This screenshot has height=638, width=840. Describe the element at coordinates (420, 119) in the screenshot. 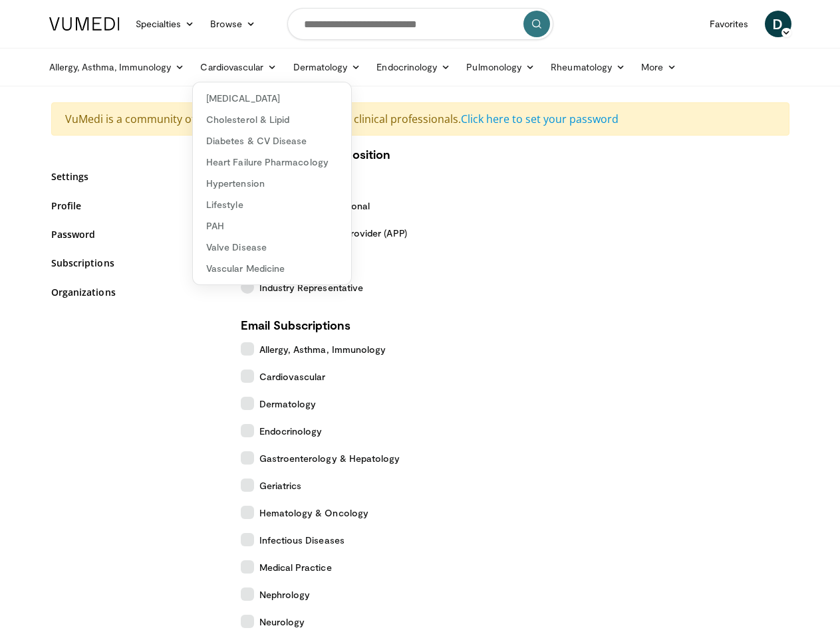

I see `div: VuMedi is a community of physicians, dentists, and other clinical professionals.` at that location.